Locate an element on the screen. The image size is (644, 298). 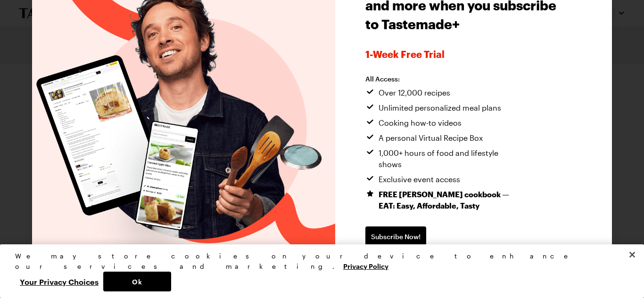
button: Ok is located at coordinates (137, 281).